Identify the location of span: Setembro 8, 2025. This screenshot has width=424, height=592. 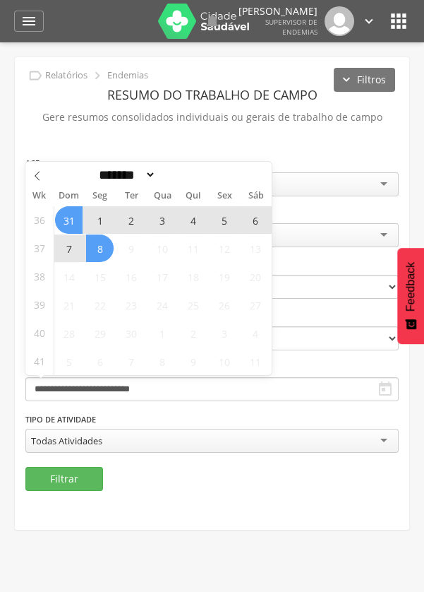
(100, 248).